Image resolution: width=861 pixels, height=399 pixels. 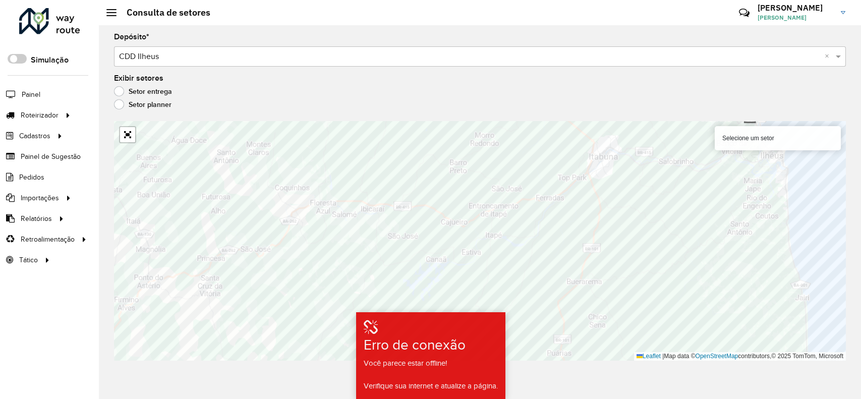 I want to click on label: Setor planner, so click(x=143, y=104).